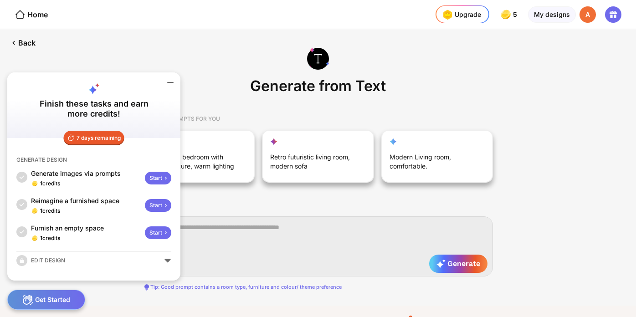  I want to click on span: 5, so click(516, 15).